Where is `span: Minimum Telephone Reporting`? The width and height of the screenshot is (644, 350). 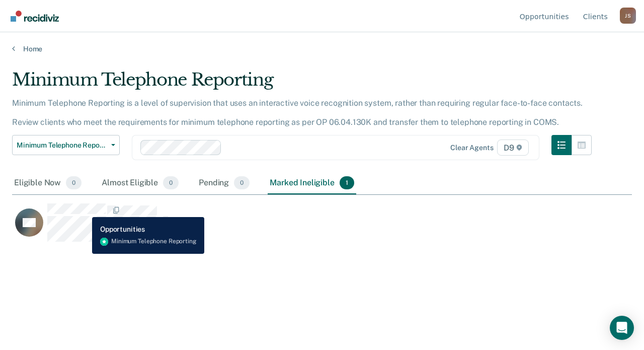
span: Minimum Telephone Reporting is located at coordinates (62, 145).